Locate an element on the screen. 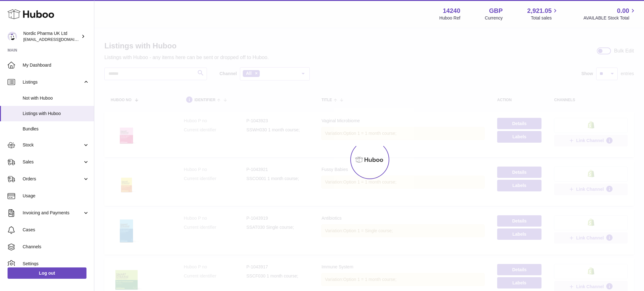 The image size is (644, 291). img: internalAdmin-14240@internal.huboo.com is located at coordinates (12, 36).